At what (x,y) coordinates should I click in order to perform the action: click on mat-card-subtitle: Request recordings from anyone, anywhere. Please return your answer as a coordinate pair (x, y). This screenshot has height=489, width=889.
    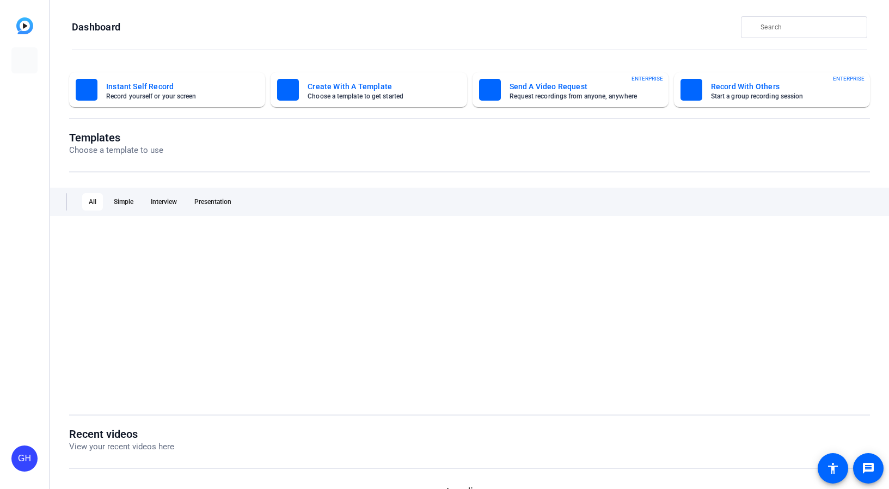
    Looking at the image, I should click on (577, 96).